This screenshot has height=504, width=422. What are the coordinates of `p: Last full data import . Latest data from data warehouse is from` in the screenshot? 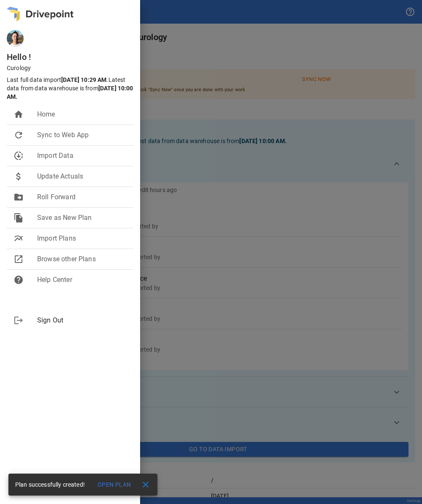 It's located at (72, 88).